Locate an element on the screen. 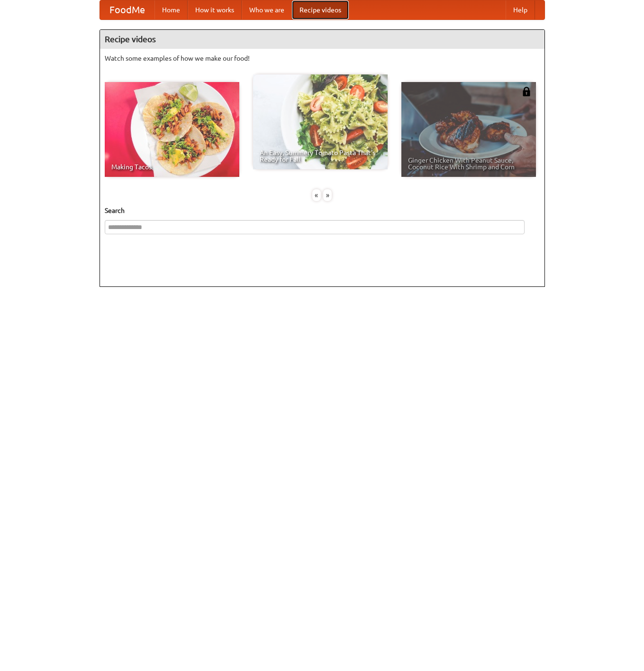  a: Making Tacos is located at coordinates (172, 129).